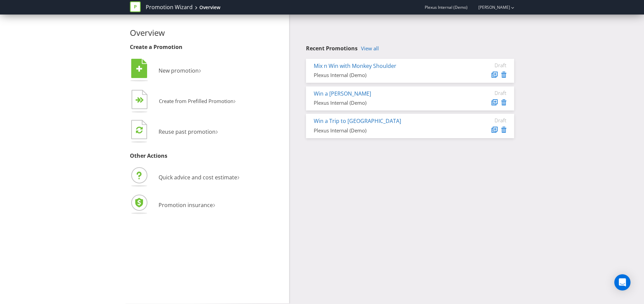 The image size is (644, 304). I want to click on span: Plexus Internal (Demo), so click(446, 7).